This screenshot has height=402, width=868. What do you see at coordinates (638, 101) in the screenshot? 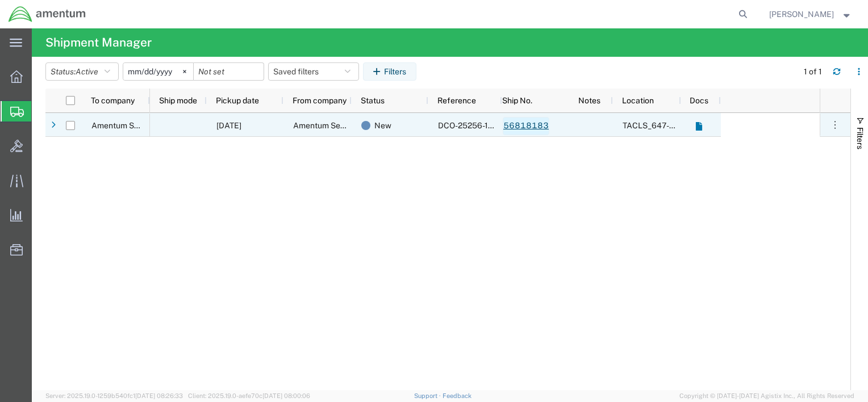
I see `span: Location` at bounding box center [638, 101].